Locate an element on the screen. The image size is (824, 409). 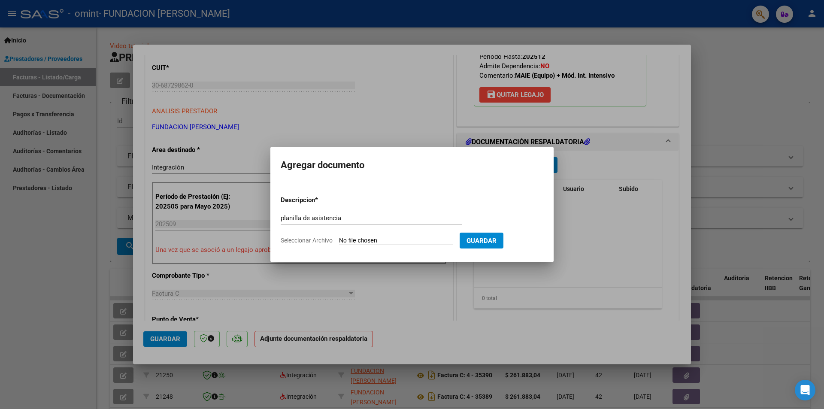
h2: Agregar documento is located at coordinates (412, 165).